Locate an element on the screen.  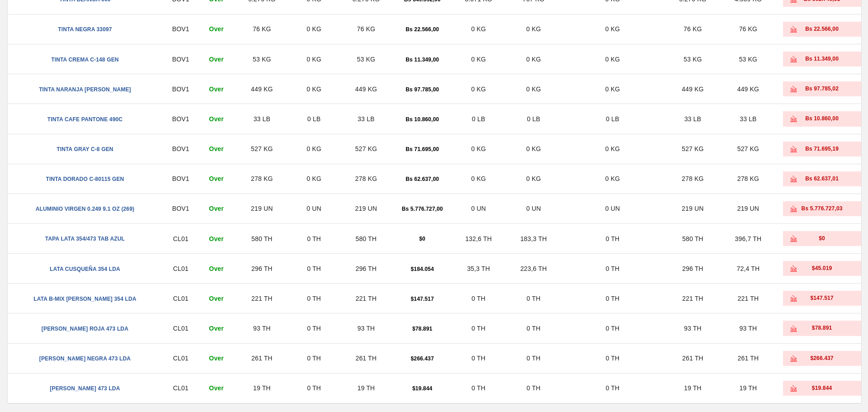
span: 183,3 TH is located at coordinates (534, 238).